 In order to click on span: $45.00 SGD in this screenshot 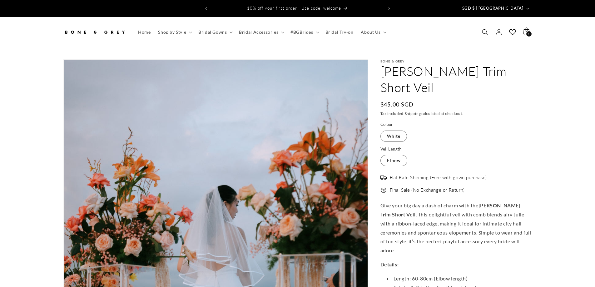, I will do `click(397, 104)`.